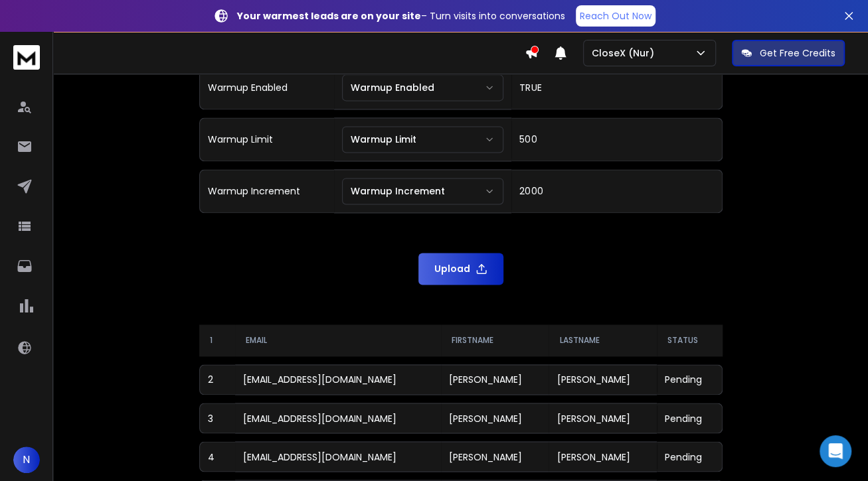 This screenshot has width=868, height=481. What do you see at coordinates (266, 88) in the screenshot?
I see `td: Warmup Enabled` at bounding box center [266, 88].